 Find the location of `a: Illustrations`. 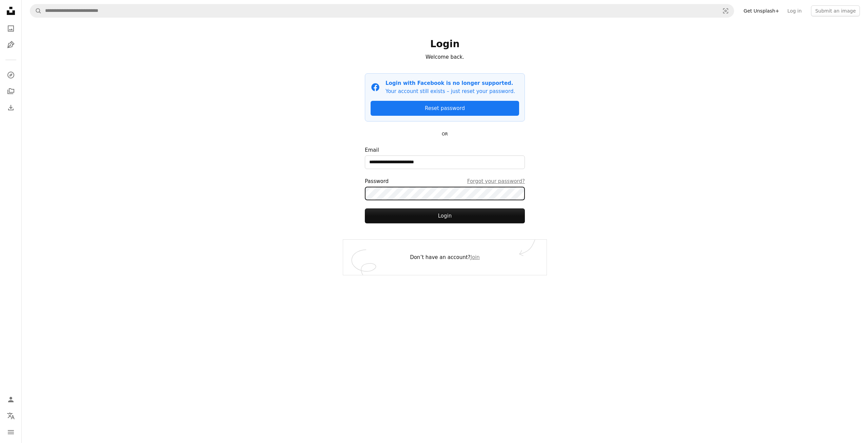

a: Illustrations is located at coordinates (11, 45).